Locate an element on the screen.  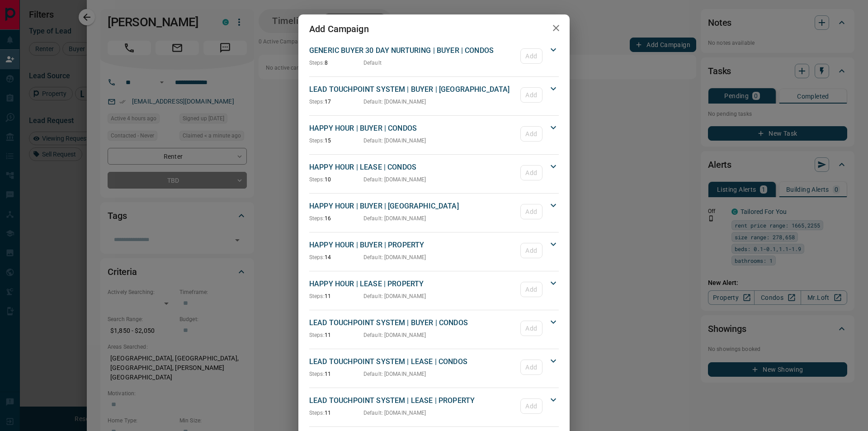
p: GENERIC BUYER 30 DAY NURTURING | BUYER | CONDOS is located at coordinates (413, 51).